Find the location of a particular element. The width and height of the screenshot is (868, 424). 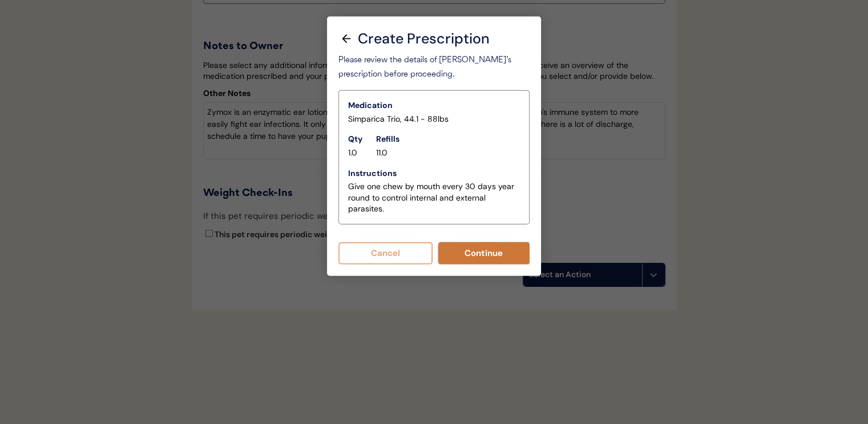

button: Continue is located at coordinates (484, 253).